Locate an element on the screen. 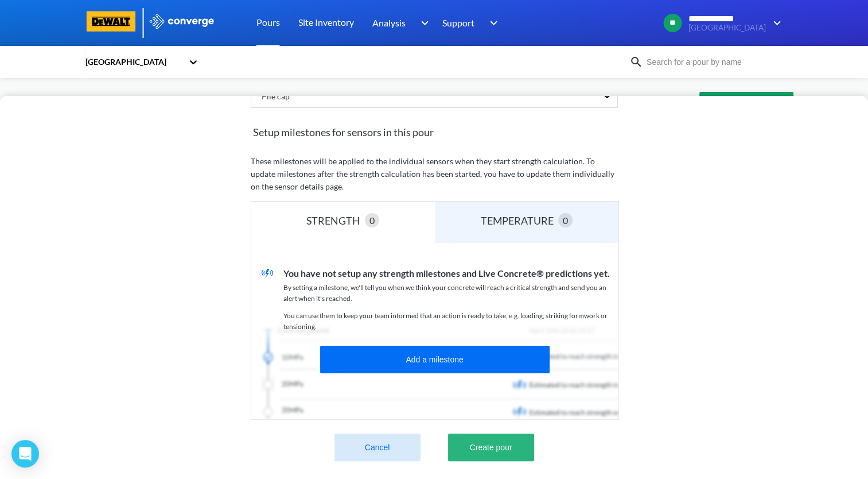  button: Cancel is located at coordinates (377, 447).